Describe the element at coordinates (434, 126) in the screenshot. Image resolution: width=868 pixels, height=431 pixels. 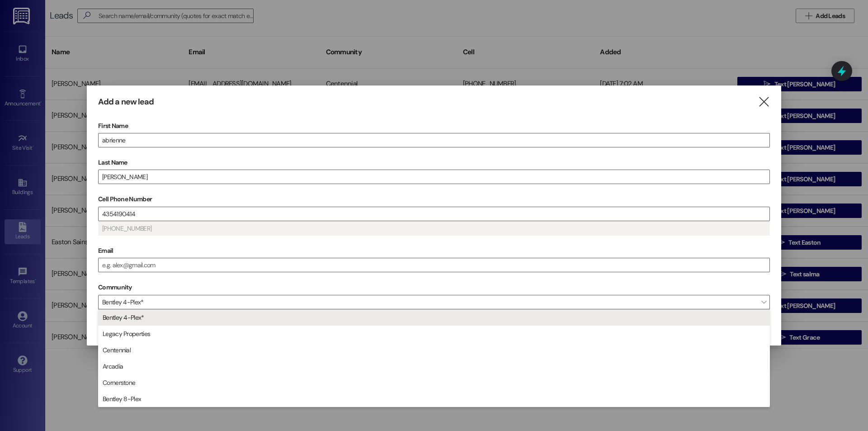
I see `label: First Name` at that location.